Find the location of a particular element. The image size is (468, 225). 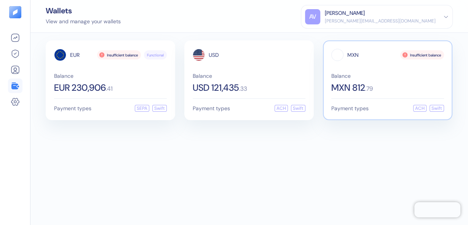

div: SEPA is located at coordinates (142, 108).